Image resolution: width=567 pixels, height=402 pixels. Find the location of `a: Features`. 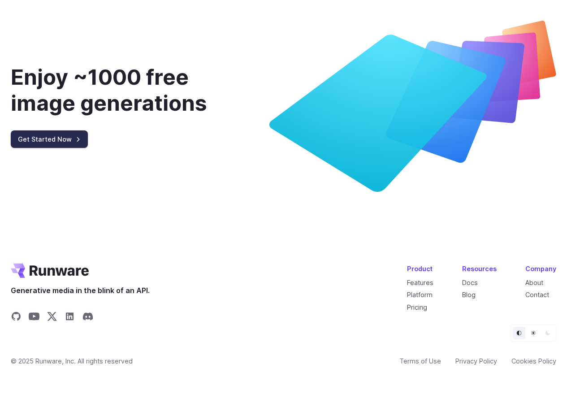

a: Features is located at coordinates (420, 282).